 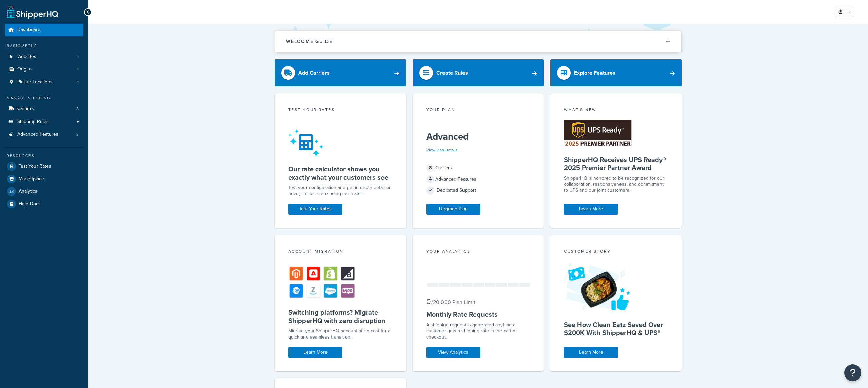 I want to click on div: Carriers, so click(x=478, y=168).